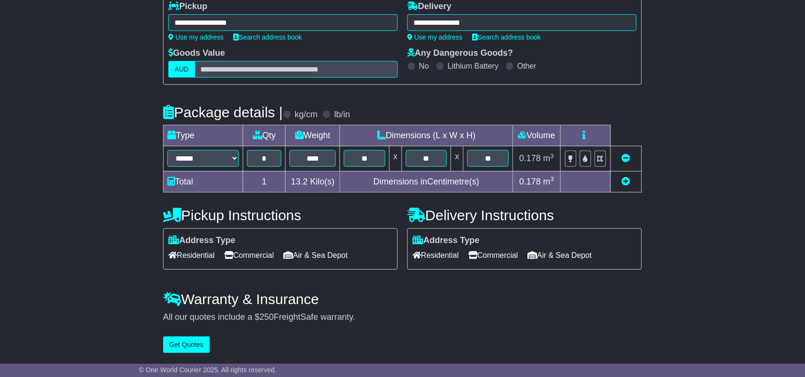  I want to click on h4: Warranty & Insurance, so click(403, 299).